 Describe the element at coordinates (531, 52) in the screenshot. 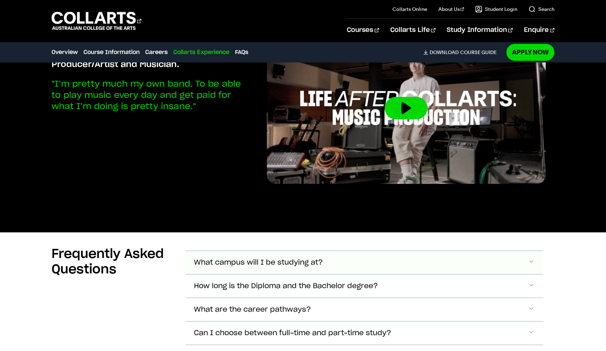

I see `a: Apply Now` at that location.